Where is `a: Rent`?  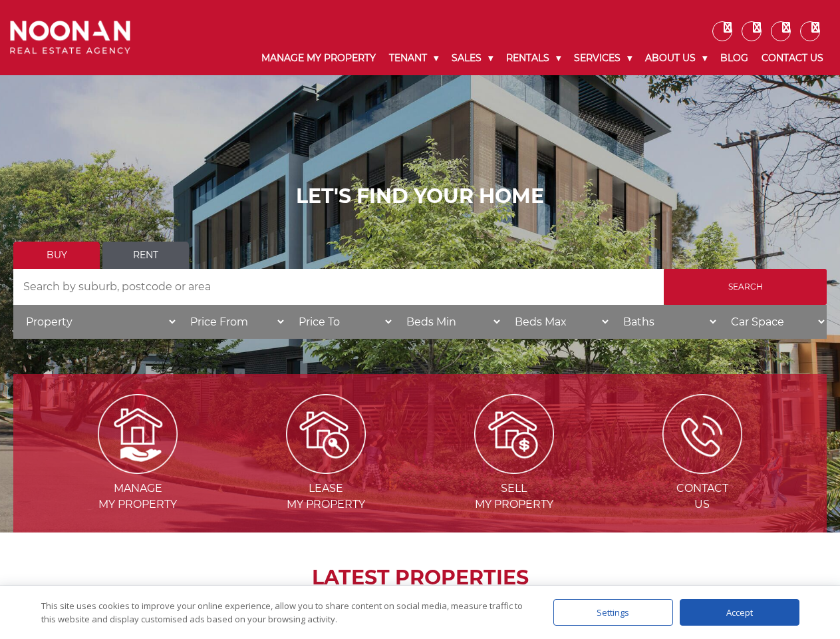 a: Rent is located at coordinates (145, 255).